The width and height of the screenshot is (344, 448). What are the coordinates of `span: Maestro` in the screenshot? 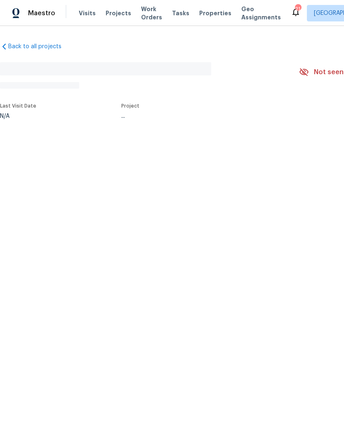 It's located at (42, 13).